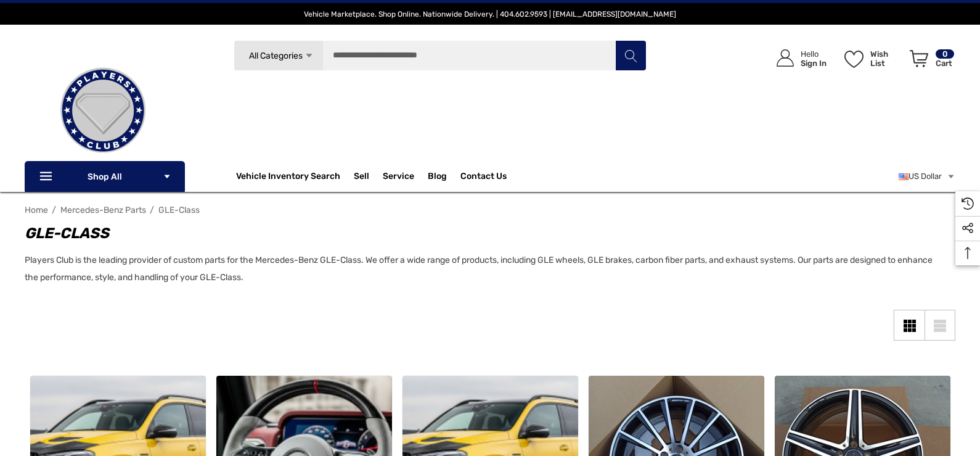 The image size is (980, 456). I want to click on a: Mercedes-Benz Parts, so click(103, 210).